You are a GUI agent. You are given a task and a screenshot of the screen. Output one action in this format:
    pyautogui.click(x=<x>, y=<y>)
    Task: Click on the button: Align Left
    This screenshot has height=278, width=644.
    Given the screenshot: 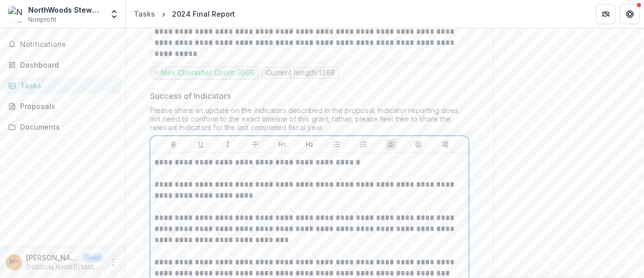 What is the action you would take?
    pyautogui.click(x=391, y=144)
    